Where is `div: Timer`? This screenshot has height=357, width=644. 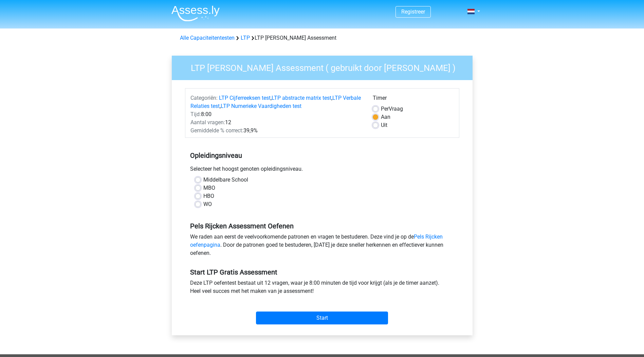
div: Timer is located at coordinates (413, 99).